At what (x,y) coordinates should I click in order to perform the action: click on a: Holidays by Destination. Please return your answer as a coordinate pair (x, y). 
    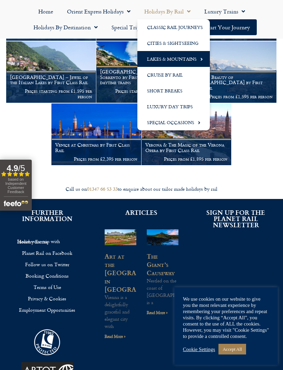
    Looking at the image, I should click on (65, 27).